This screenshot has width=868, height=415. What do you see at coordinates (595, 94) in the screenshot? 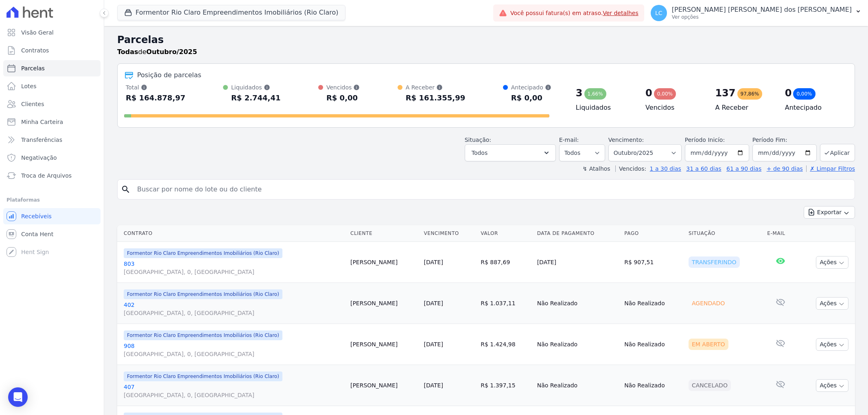
I see `div: 1,66%` at bounding box center [595, 94].